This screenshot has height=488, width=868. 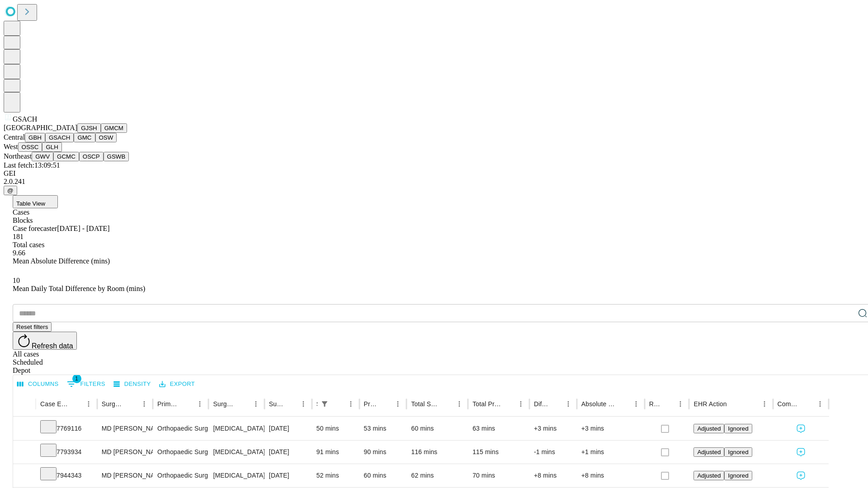 I want to click on div: 52 mins, so click(x=336, y=475).